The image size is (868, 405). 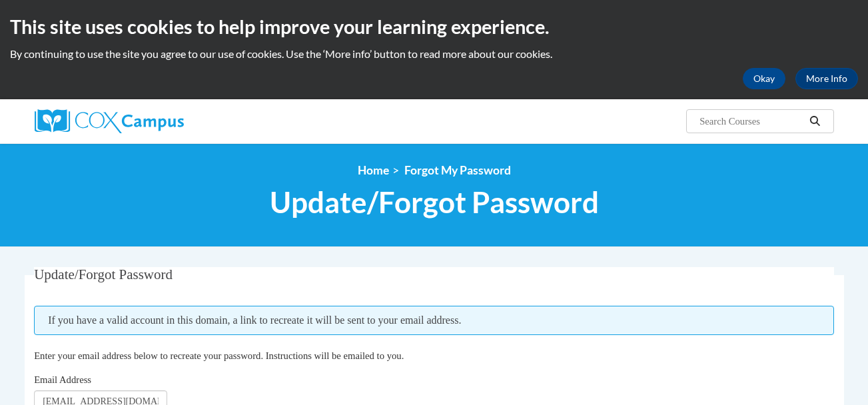 What do you see at coordinates (751, 121) in the screenshot?
I see `input: Search Courses` at bounding box center [751, 121].